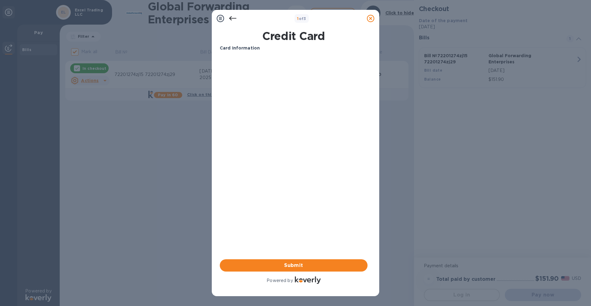  I want to click on b: Card Information, so click(240, 48).